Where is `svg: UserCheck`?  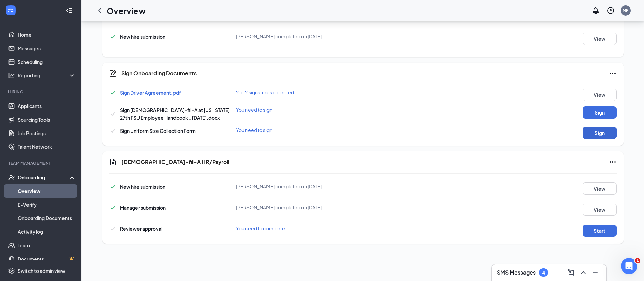
svg: UserCheck is located at coordinates (11, 178).